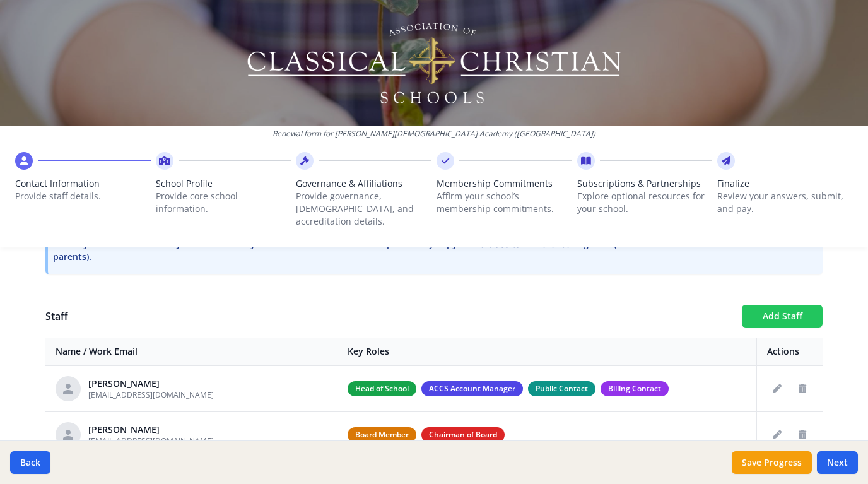 The height and width of the screenshot is (484, 868). What do you see at coordinates (191, 351) in the screenshot?
I see `th: Name / Work Email` at bounding box center [191, 351].